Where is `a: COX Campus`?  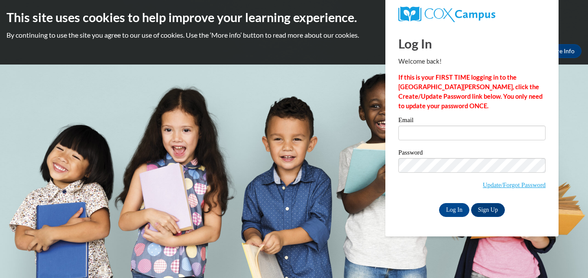 a: COX Campus is located at coordinates (472, 14).